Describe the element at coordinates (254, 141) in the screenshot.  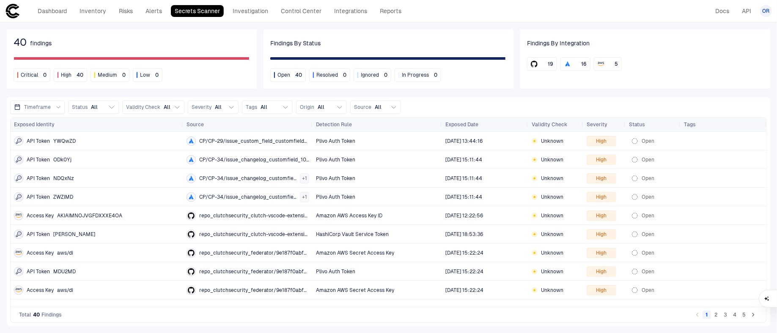
I see `span: CP/CP-29/issue_custom_field_customfield_10528` at that location.